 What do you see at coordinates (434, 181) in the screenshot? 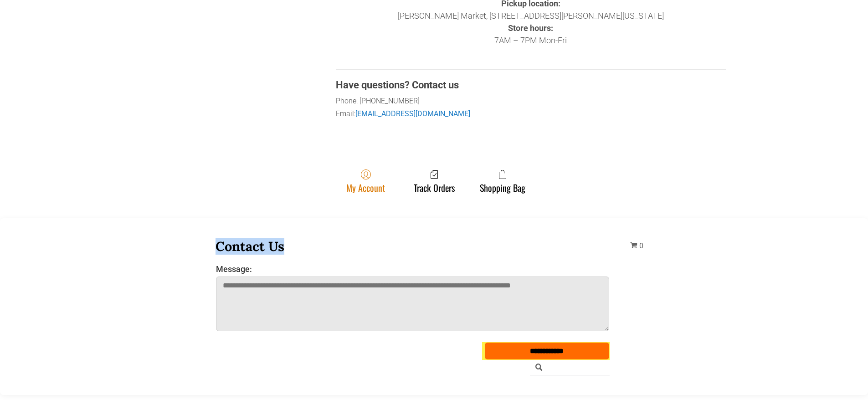
I see `a: Track Orders` at bounding box center [434, 181].